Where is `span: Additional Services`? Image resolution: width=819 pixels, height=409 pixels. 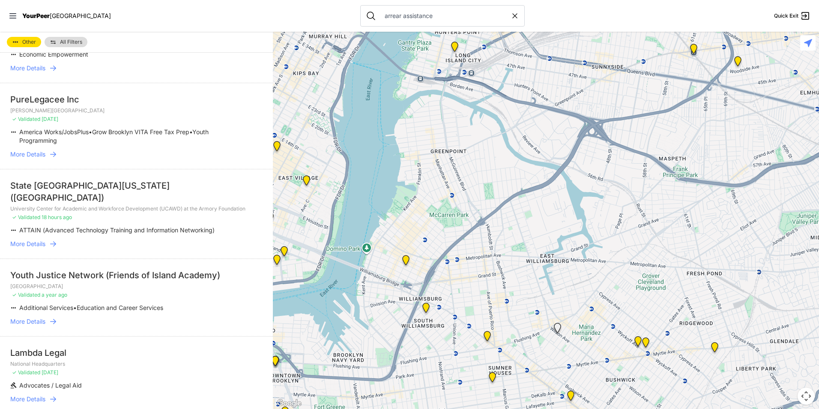
span: Additional Services is located at coordinates (46, 307).